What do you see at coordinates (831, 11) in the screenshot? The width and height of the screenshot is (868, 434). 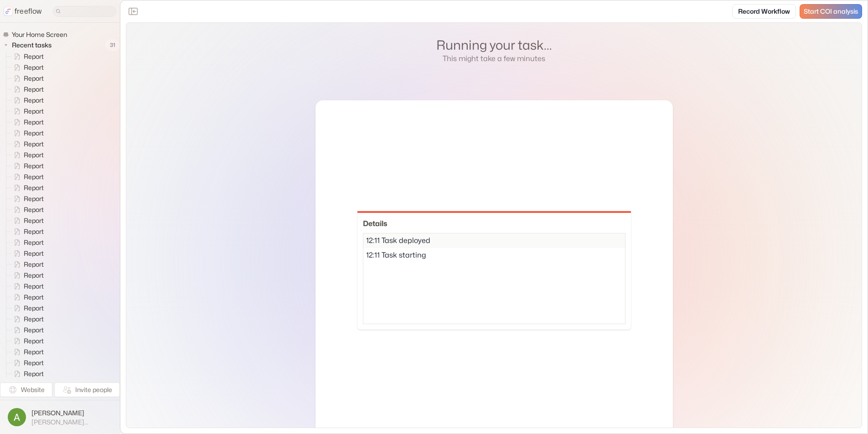 I see `a: Start COI analysis` at bounding box center [831, 11].